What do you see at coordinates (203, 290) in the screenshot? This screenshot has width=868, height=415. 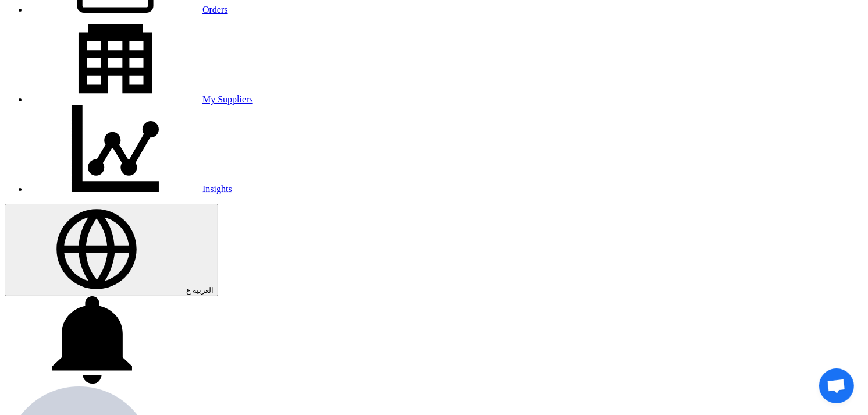 I see `span: العربية` at bounding box center [203, 290].